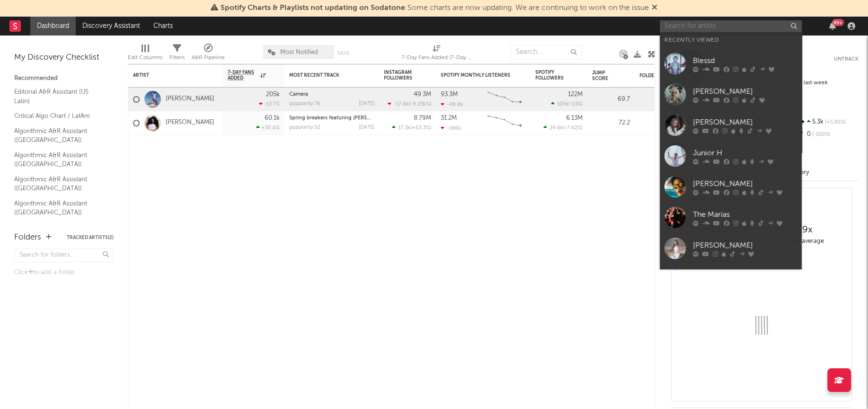  What do you see at coordinates (820, 134) in the screenshot?
I see `span: -100 %` at bounding box center [820, 134].